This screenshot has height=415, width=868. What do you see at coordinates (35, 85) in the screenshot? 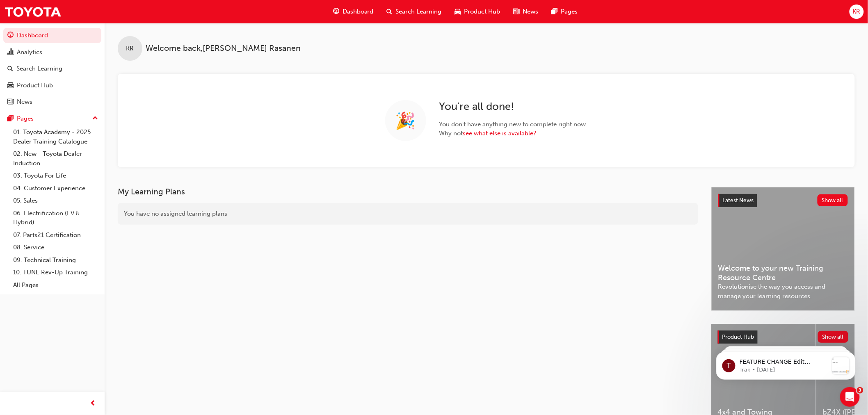
I see `div: Product Hub` at bounding box center [35, 85].